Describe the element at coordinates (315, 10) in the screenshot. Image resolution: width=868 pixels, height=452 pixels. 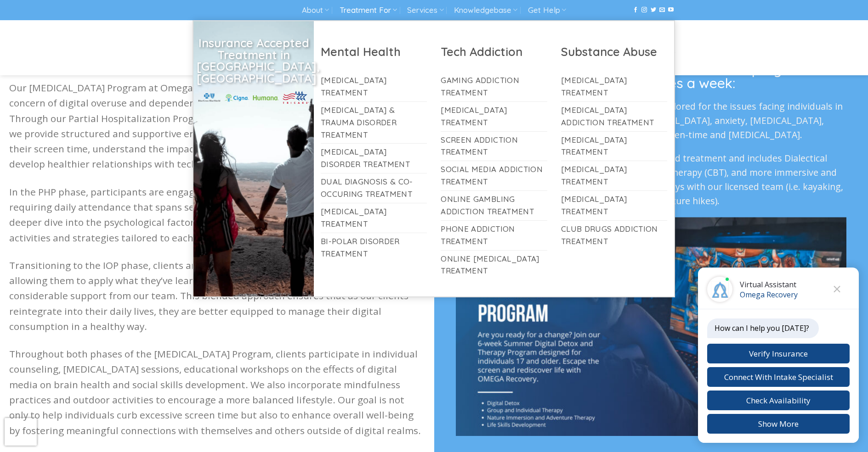
I see `a: About` at that location.